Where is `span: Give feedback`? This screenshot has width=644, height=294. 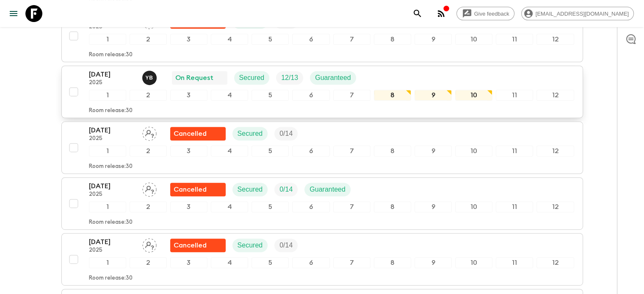
span: Give feedback is located at coordinates (491, 14).